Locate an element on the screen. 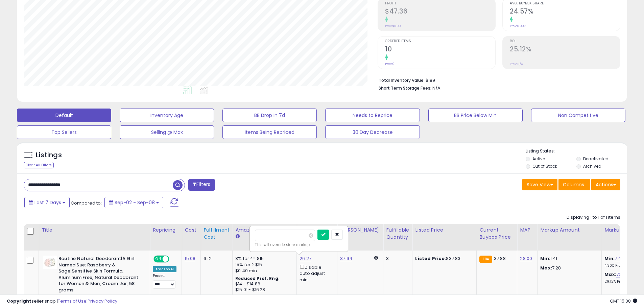  div: 15% for > $15 is located at coordinates (263, 265).